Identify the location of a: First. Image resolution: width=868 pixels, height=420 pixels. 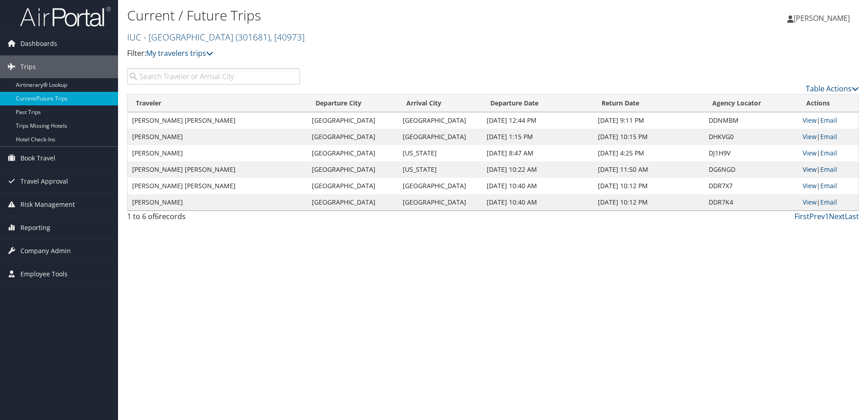
(802, 217).